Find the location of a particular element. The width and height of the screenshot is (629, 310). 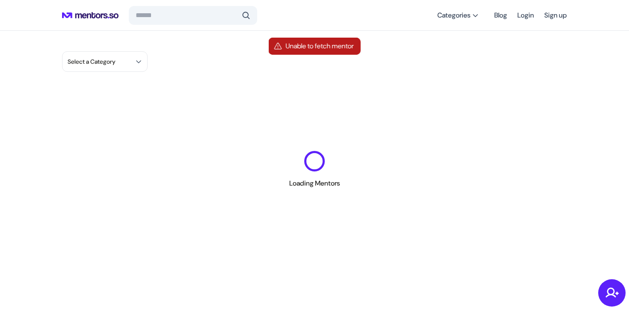

h6: Loading Mentors is located at coordinates (314, 183).